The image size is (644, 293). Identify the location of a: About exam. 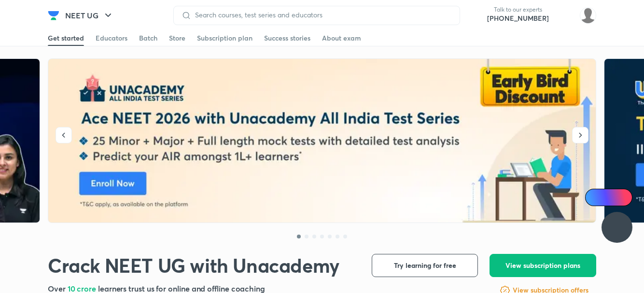
(342, 38).